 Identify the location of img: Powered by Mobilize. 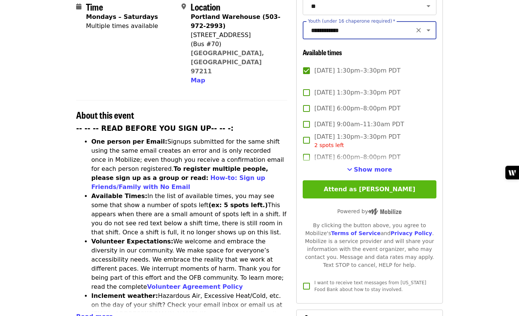
(384, 212).